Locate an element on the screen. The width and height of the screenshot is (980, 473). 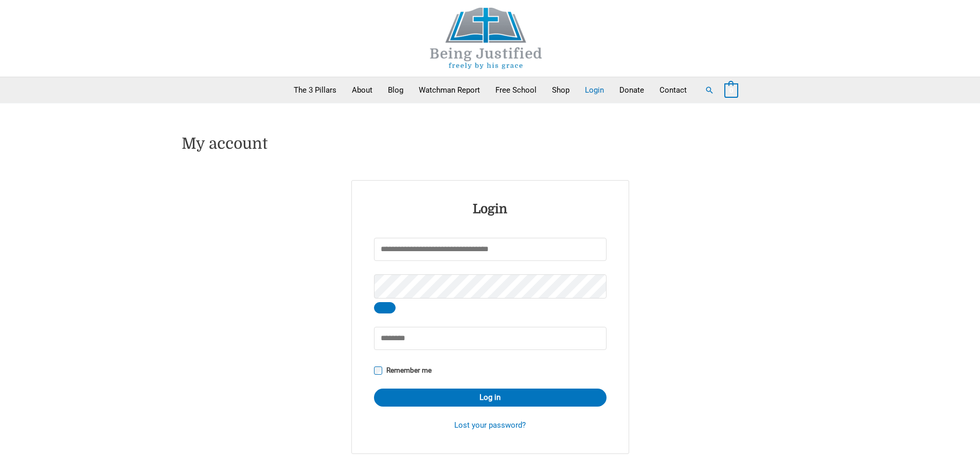
a: Lost your password? is located at coordinates (490, 425).